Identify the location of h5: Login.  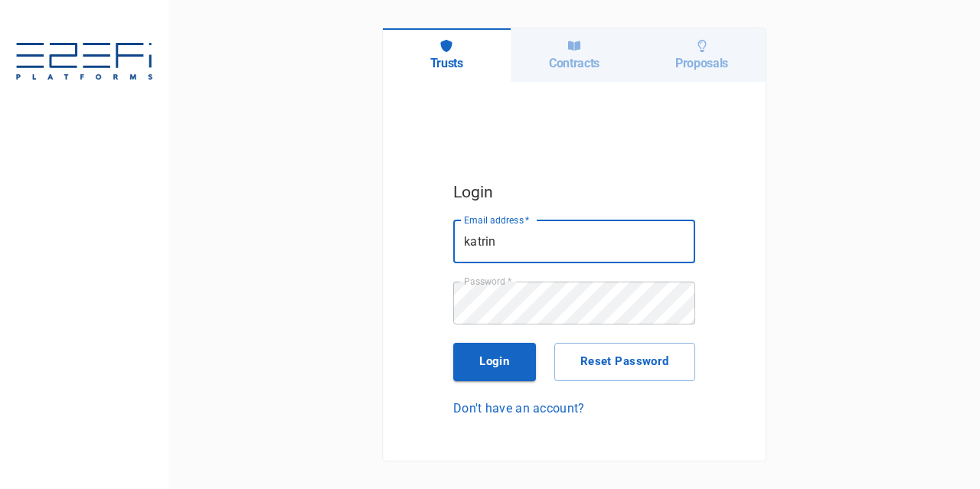
(575, 193).